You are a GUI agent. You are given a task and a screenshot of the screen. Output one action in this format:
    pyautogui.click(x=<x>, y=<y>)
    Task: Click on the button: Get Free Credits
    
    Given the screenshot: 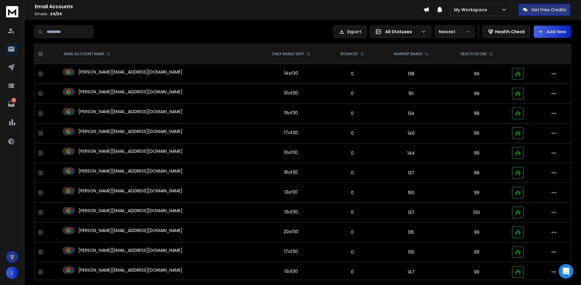 What is the action you would take?
    pyautogui.click(x=544, y=10)
    